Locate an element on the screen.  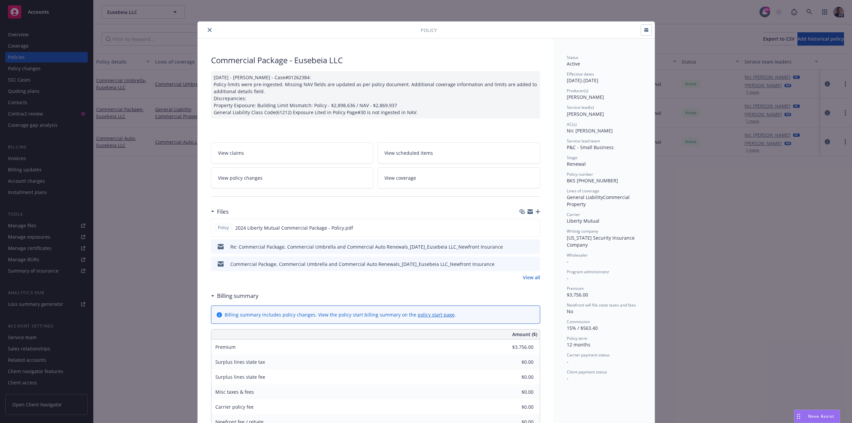
span: Nova Assist is located at coordinates (821, 416).